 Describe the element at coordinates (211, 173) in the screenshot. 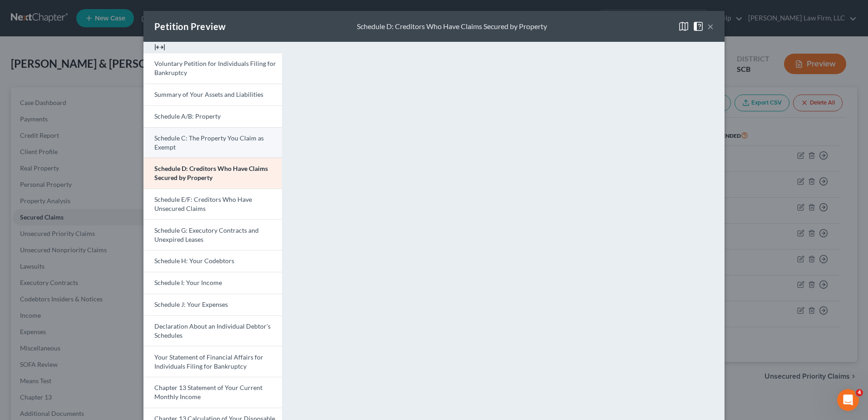

I see `span: Schedule D: Creditors Who Have Claims Secured by Property` at that location.